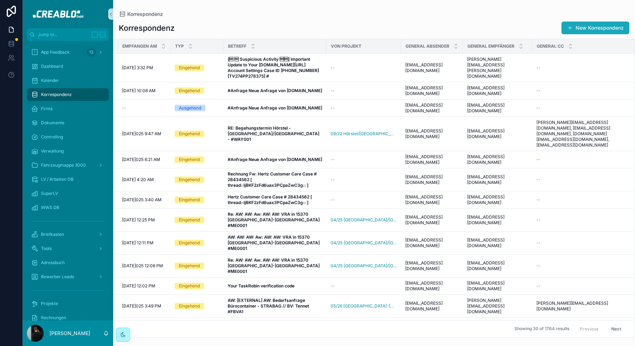  I want to click on a: Verwaltung, so click(68, 151).